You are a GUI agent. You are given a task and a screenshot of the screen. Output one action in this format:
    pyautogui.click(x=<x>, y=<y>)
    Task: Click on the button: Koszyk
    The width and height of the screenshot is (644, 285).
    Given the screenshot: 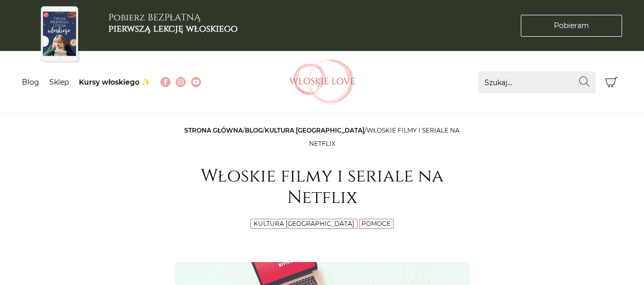 What is the action you would take?
    pyautogui.click(x=611, y=82)
    